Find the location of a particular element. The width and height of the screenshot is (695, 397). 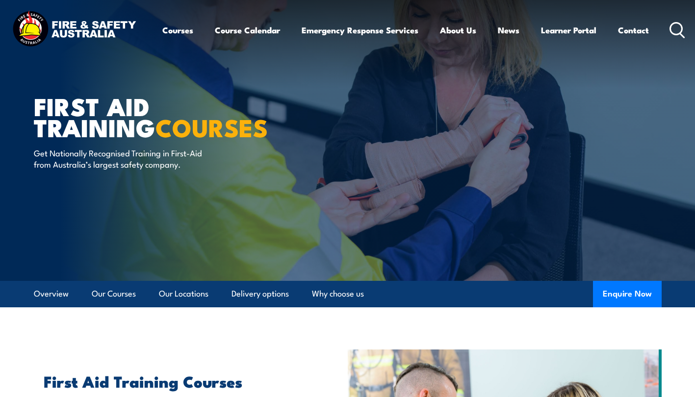

a: Our Locations is located at coordinates (183, 294).